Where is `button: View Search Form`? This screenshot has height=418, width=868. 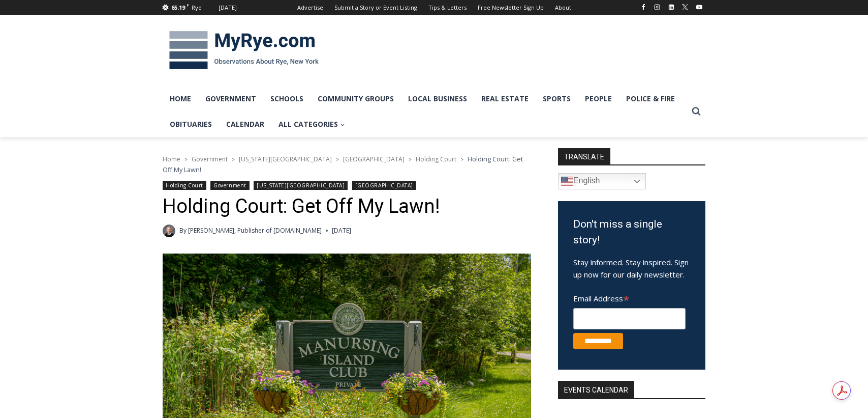 button: View Search Form is located at coordinates (696, 111).